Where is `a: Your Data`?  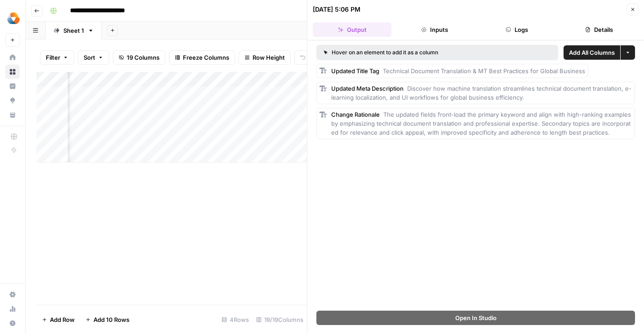 a: Your Data is located at coordinates (12, 115).